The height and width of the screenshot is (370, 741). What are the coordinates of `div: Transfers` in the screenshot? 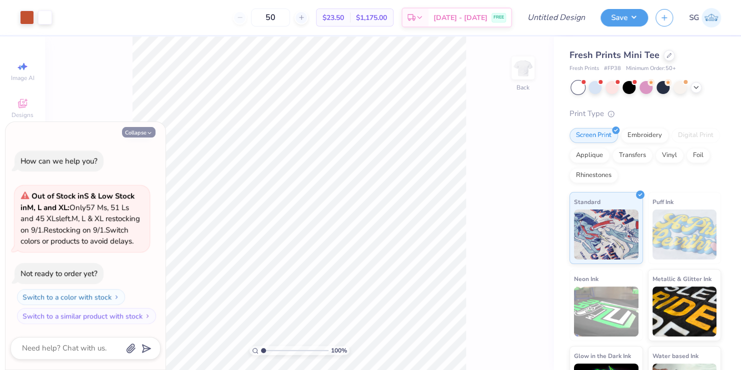 It's located at (633, 156).